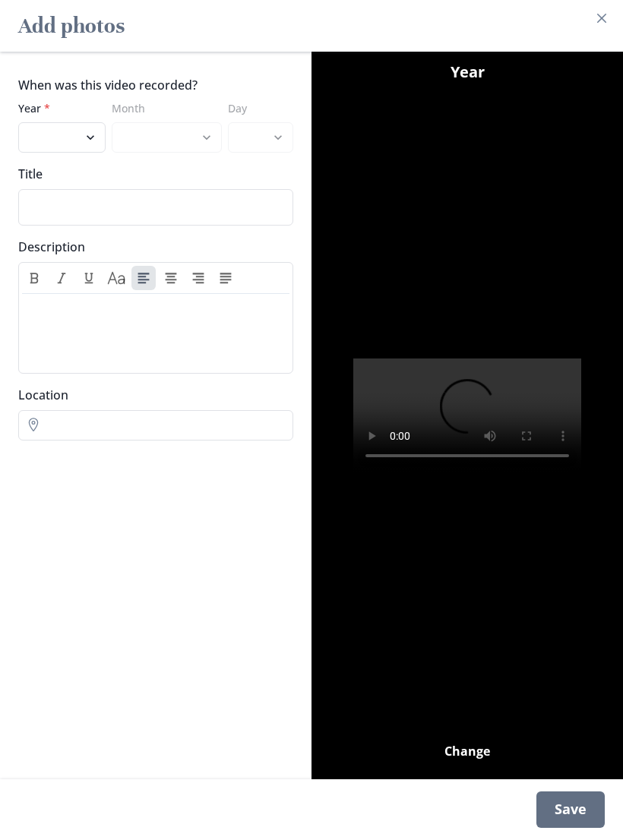 The width and height of the screenshot is (623, 840). What do you see at coordinates (198, 278) in the screenshot?
I see `button: Align right` at bounding box center [198, 278].